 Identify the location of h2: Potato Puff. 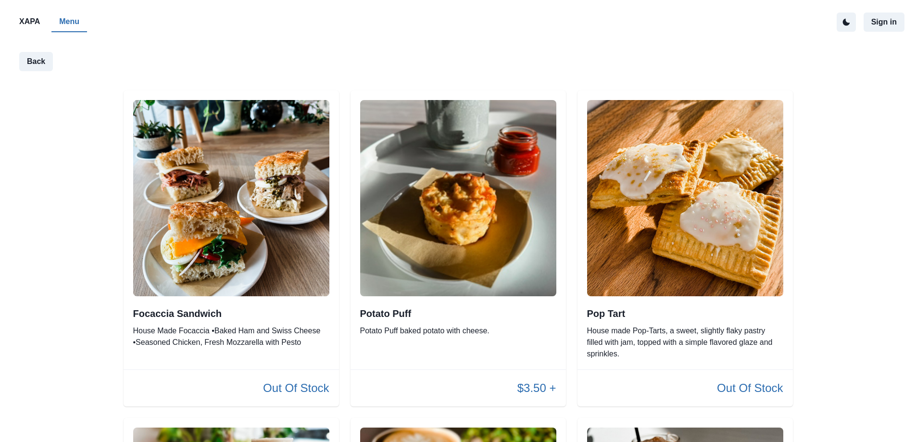
(458, 313).